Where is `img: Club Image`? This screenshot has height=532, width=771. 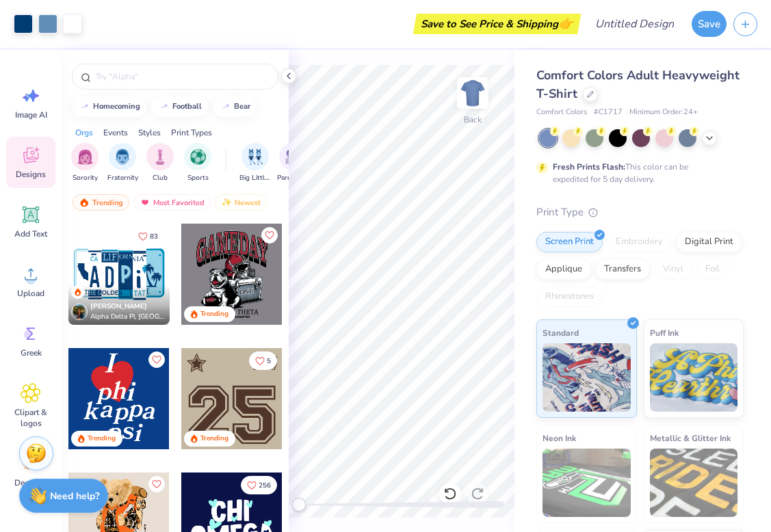
img: Club Image is located at coordinates (160, 157).